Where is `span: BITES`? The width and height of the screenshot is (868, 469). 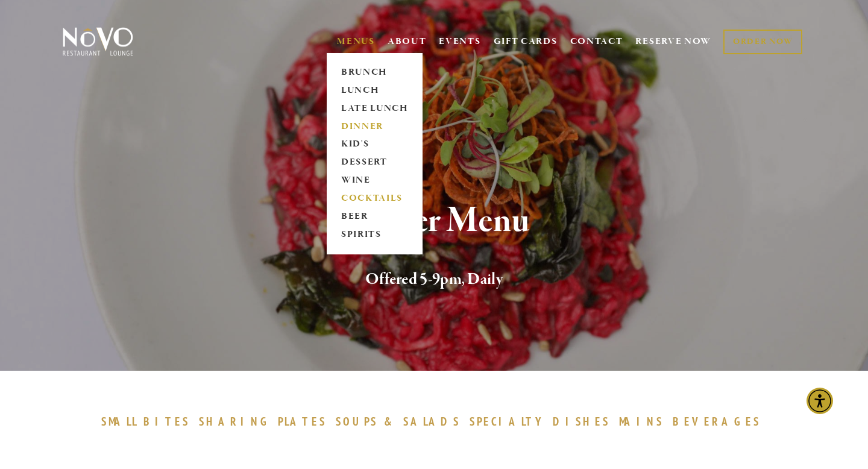 span: BITES is located at coordinates (167, 422).